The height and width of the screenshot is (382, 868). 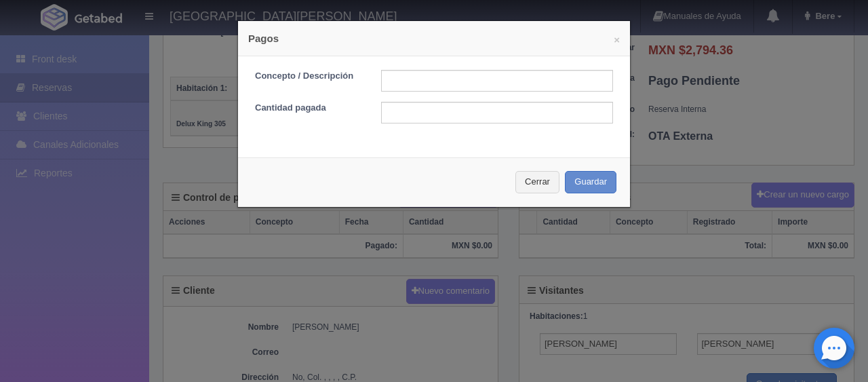 What do you see at coordinates (308, 76) in the screenshot?
I see `label: Concepto / Descripción` at bounding box center [308, 76].